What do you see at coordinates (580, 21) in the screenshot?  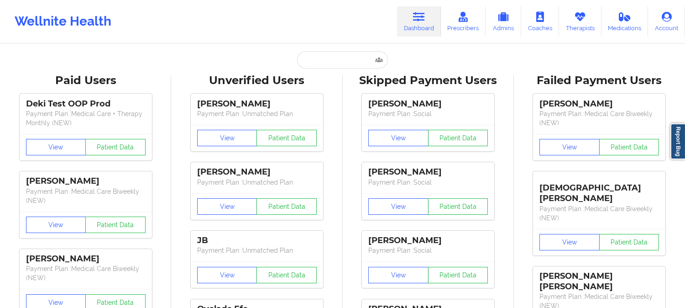 I see `a: Therapists` at bounding box center [580, 21].